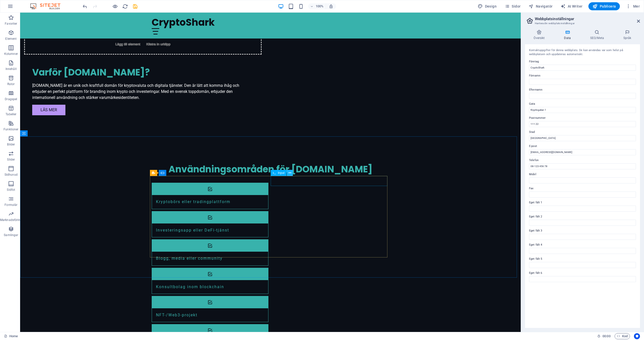 This screenshot has height=340, width=644. I want to click on h4: Översikt, so click(540, 35).